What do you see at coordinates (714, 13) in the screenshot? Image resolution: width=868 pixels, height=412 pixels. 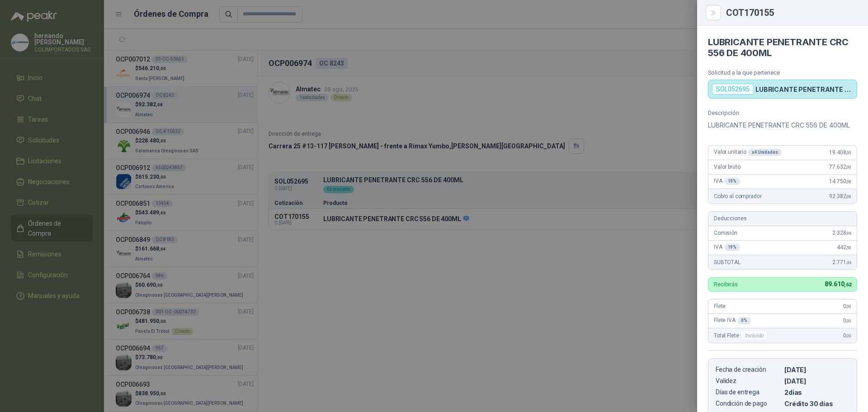 I see `button: Close` at bounding box center [714, 13].